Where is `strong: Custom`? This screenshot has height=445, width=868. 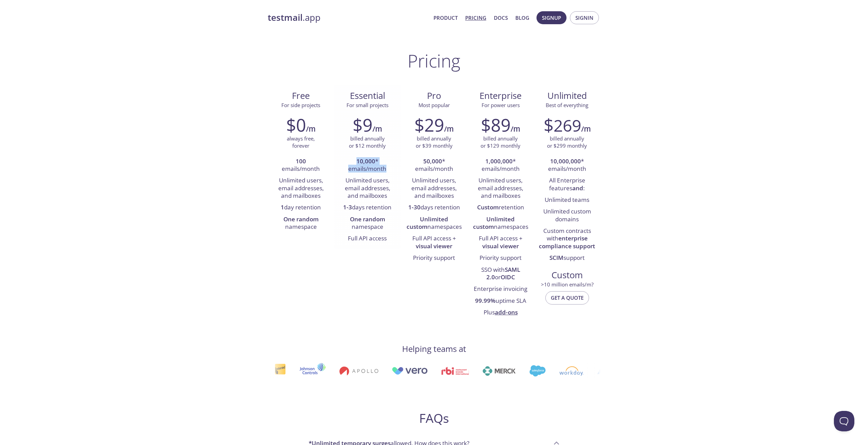 strong: Custom is located at coordinates (487, 207).